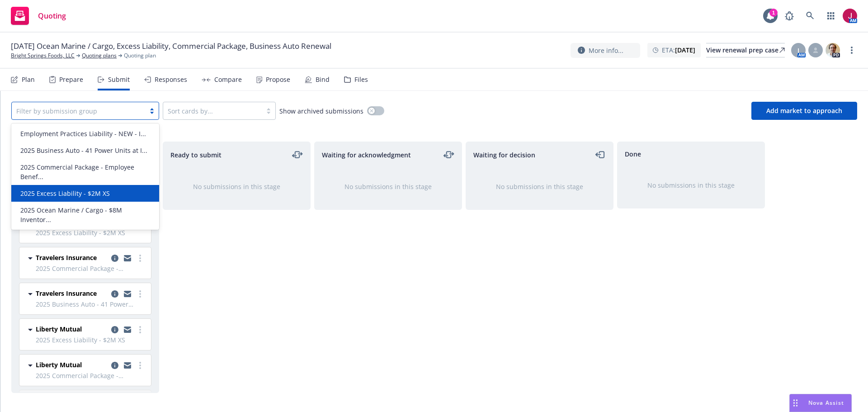  What do you see at coordinates (774, 12) in the screenshot?
I see `div: 1` at bounding box center [774, 12].